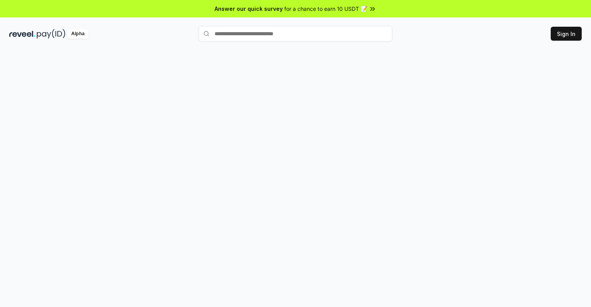 The image size is (591, 307). Describe the element at coordinates (78, 34) in the screenshot. I see `div: Alpha` at that location.